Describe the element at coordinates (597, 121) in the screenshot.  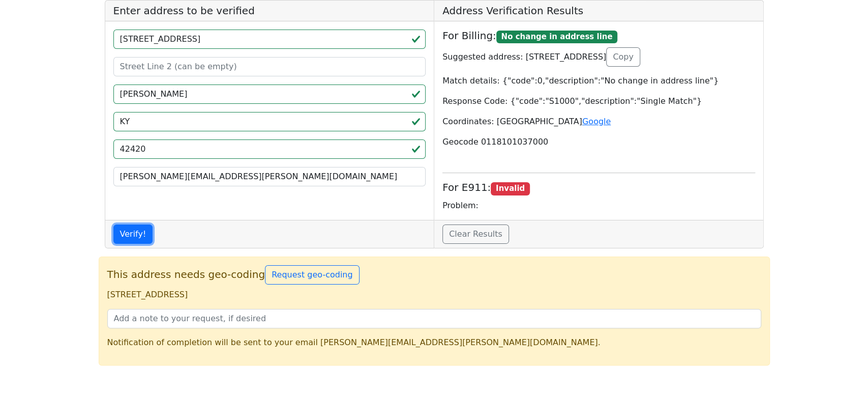
I see `a: Google` at that location.